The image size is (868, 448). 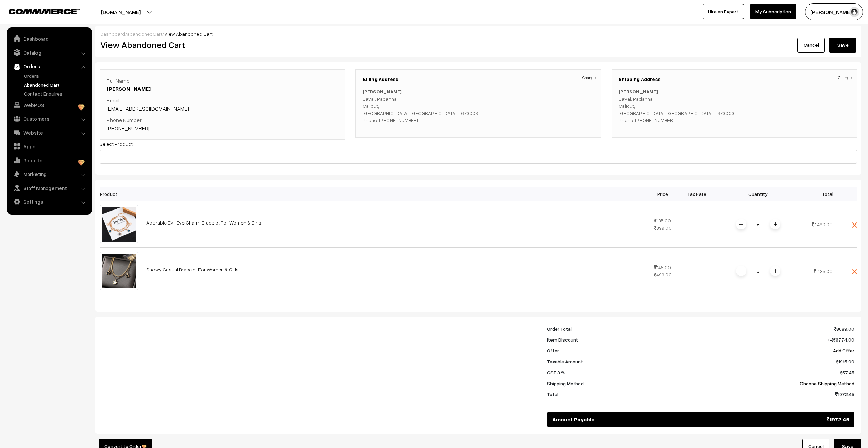 I want to click on p: Full Name, so click(x=222, y=85).